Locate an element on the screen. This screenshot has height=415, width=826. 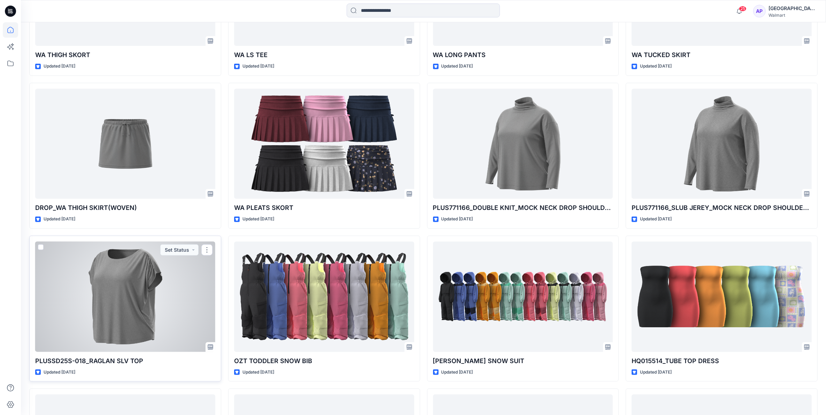
a: PLUS771166_SLUB JEREY_MOCK NECK DROP SHOULDER TOP is located at coordinates (721, 144).